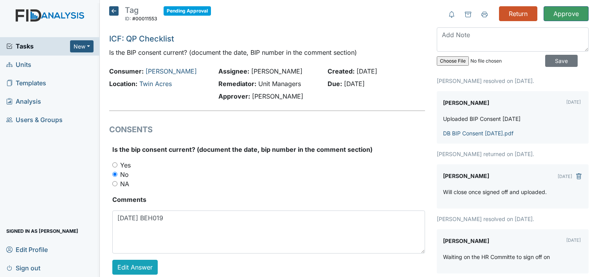 The width and height of the screenshot is (598, 277). I want to click on strong: Due:, so click(335, 84).